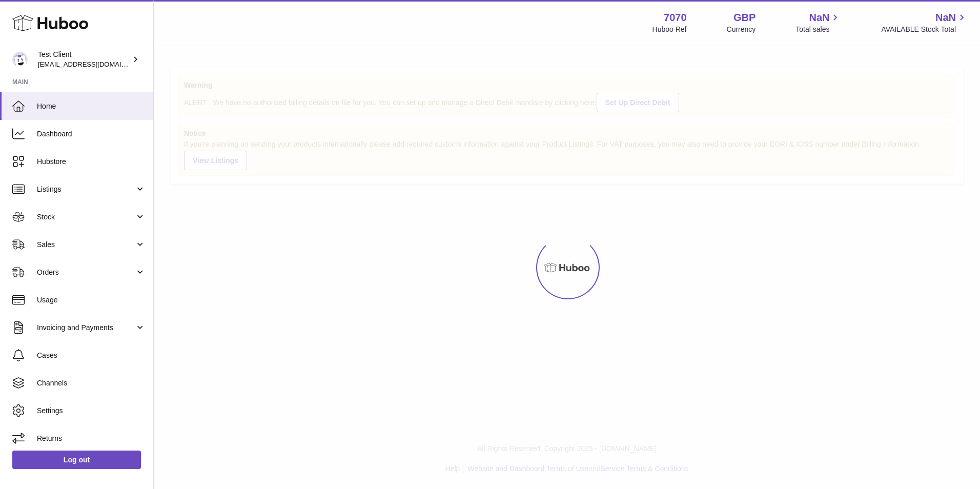 Image resolution: width=980 pixels, height=489 pixels. Describe the element at coordinates (91, 411) in the screenshot. I see `span: Settings` at that location.